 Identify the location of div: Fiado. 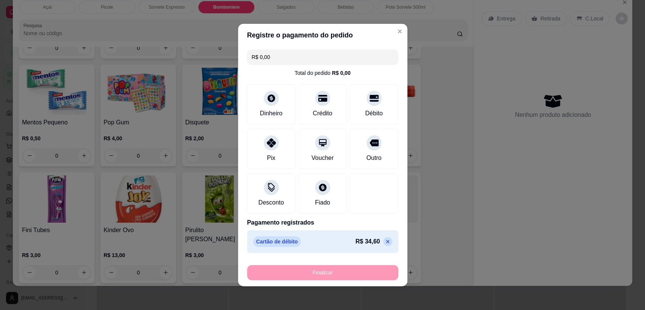
(322, 202).